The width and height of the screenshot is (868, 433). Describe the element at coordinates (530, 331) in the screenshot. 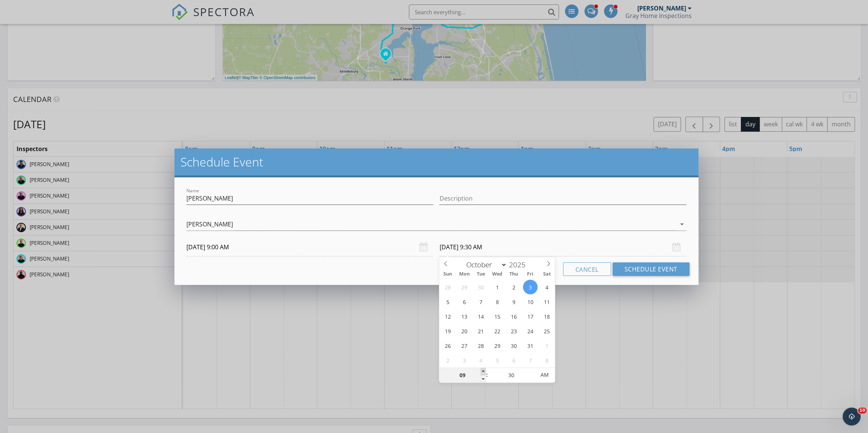

I see `span: October 24, 2025` at that location.